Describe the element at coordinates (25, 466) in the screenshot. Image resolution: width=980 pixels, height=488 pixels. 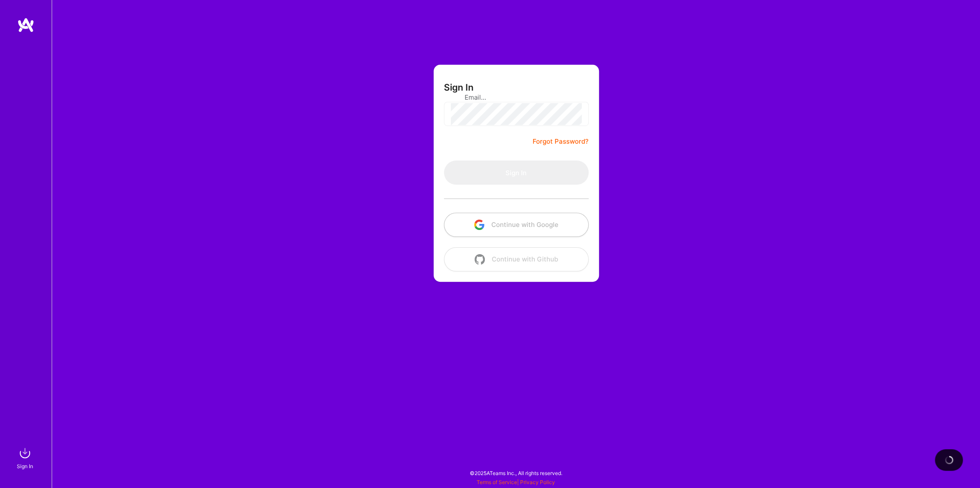
I see `div: Sign In` at that location.